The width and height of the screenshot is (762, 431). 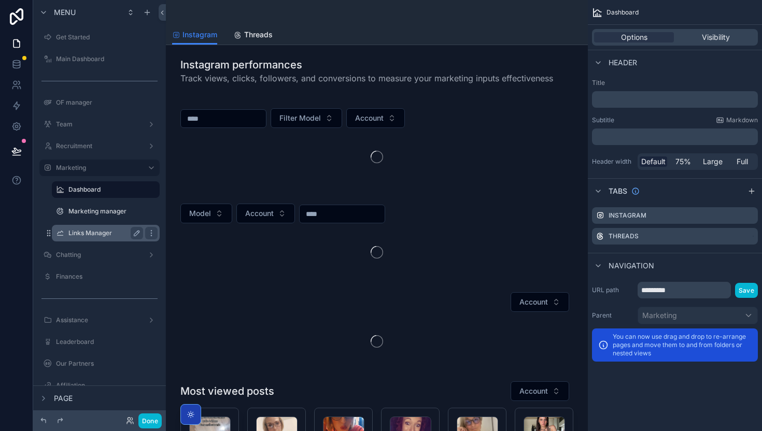 I want to click on span: Menu, so click(x=65, y=12).